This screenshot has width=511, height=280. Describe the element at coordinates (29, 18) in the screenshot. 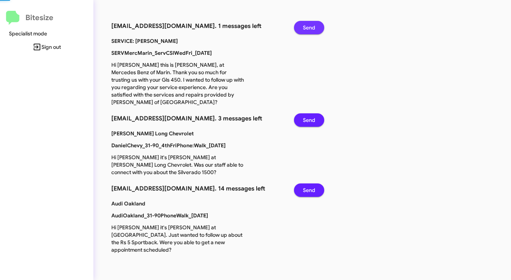

I see `a: Bitesize` at that location.